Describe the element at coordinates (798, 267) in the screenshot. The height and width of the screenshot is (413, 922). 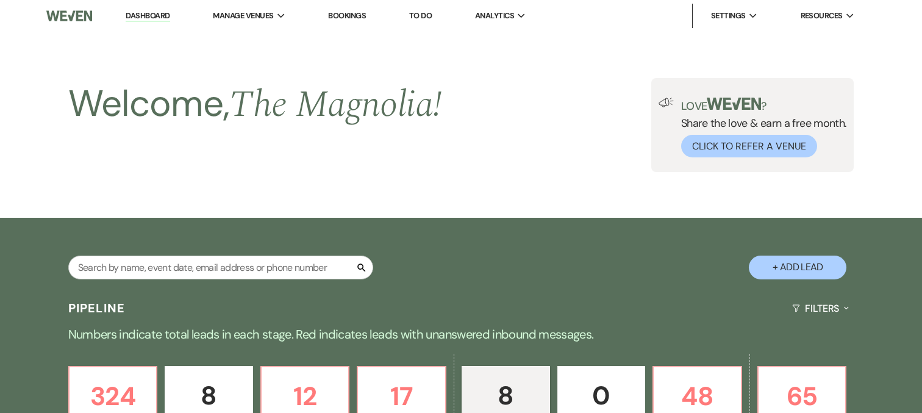
I see `button: + Add Lead` at that location.